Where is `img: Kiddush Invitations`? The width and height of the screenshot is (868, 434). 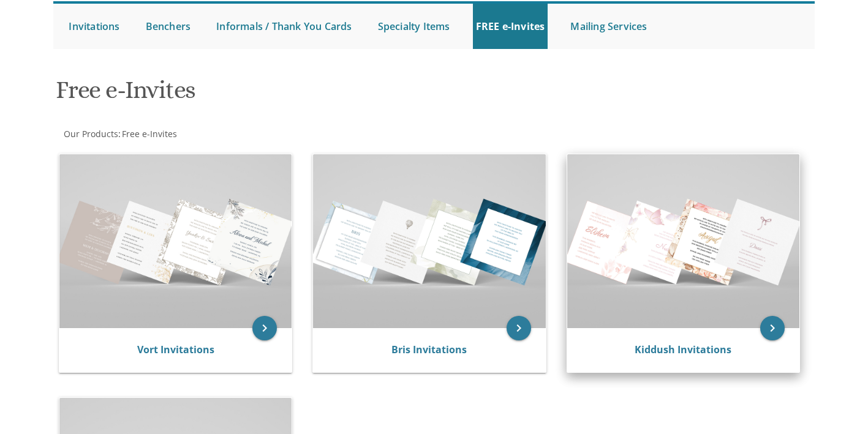 img: Kiddush Invitations is located at coordinates (683, 241).